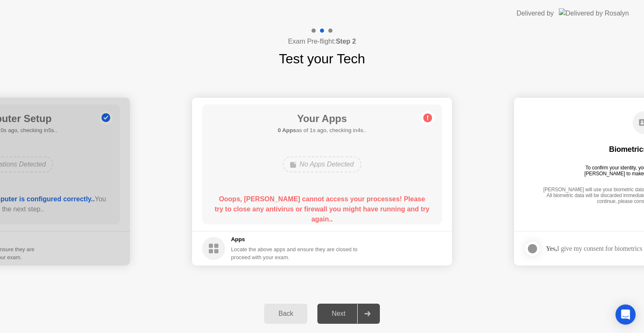 This screenshot has width=644, height=333. What do you see at coordinates (322, 131) in the screenshot?
I see `h5: as of 1s ago, checking in4s..` at bounding box center [322, 131].